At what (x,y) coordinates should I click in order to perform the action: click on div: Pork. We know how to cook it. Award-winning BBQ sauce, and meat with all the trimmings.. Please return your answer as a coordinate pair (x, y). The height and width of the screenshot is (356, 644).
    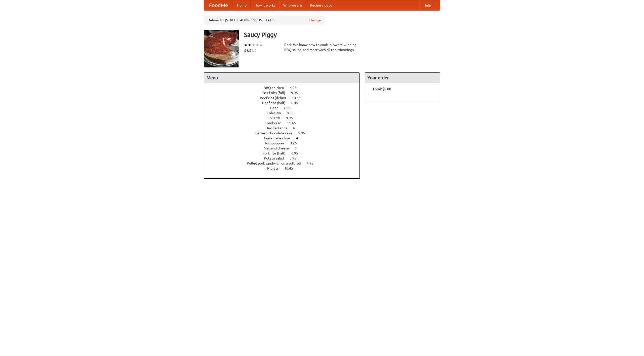
    Looking at the image, I should click on (322, 47).